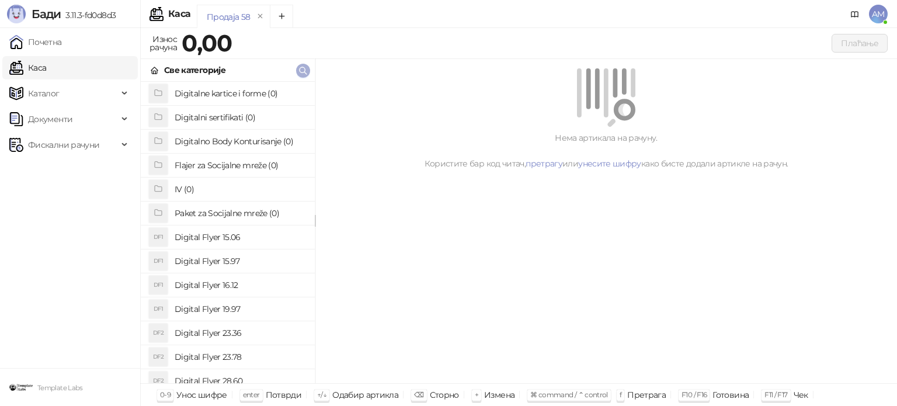  What do you see at coordinates (800, 395) in the screenshot?
I see `div: Чек` at bounding box center [800, 395].